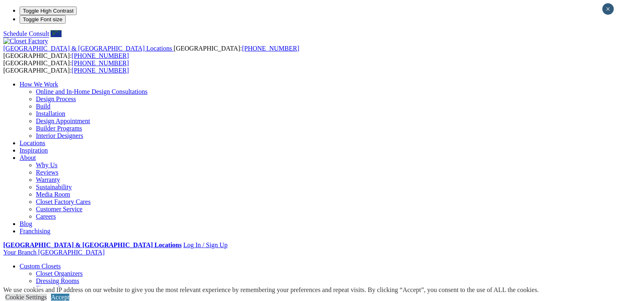  I want to click on a: Inspiration, so click(33, 150).